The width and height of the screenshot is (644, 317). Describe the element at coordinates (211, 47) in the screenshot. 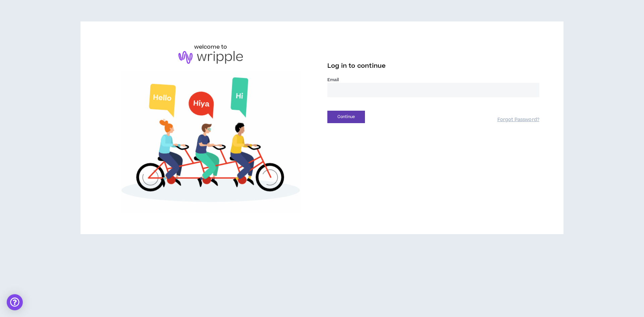

I see `h6: welcome to` at that location.